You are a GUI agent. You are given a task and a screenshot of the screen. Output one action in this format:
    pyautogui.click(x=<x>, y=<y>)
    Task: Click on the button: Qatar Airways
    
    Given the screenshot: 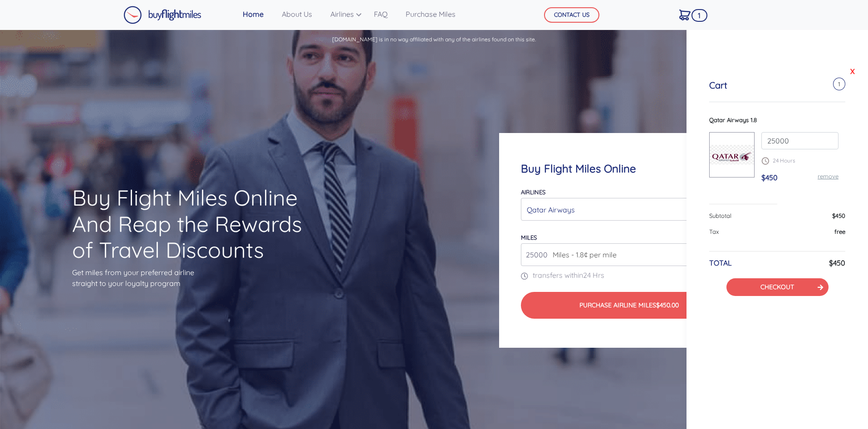 What is the action you would take?
    pyautogui.click(x=629, y=209)
    